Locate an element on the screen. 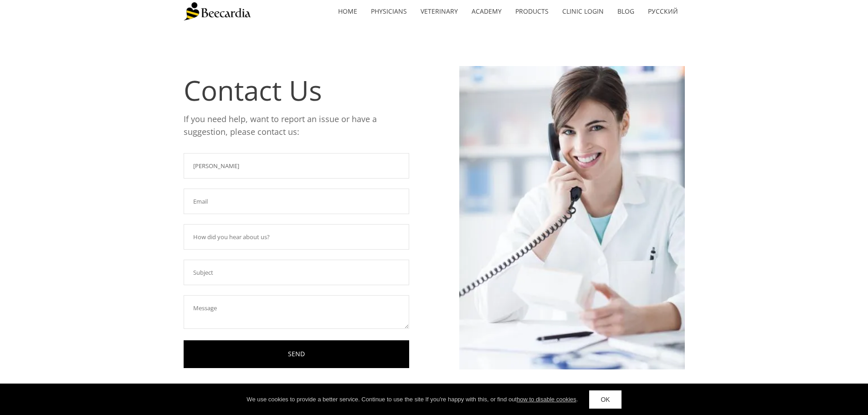 This screenshot has width=868, height=415. span: Contact Us is located at coordinates (253, 90).